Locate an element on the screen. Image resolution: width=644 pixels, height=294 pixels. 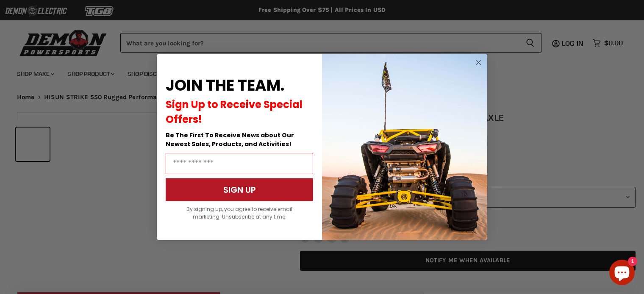
span: Be The First To Receive News about Our Newest Sales, Products, and Activities! is located at coordinates (230, 140).